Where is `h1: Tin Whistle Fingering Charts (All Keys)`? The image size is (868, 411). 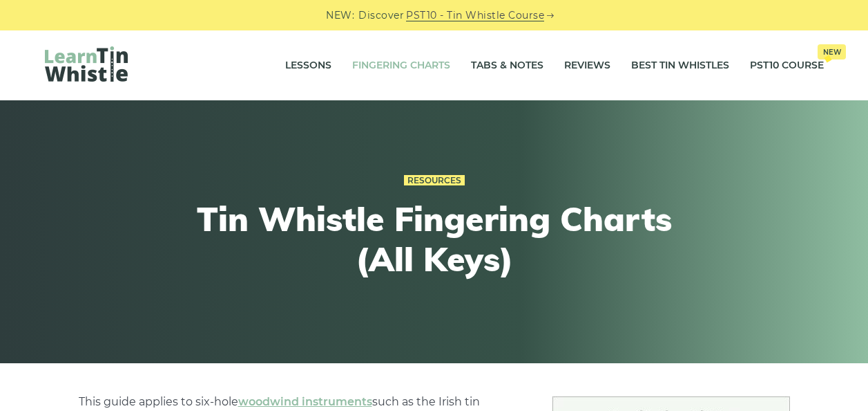
h1: Tin Whistle Fingering Charts (All Keys) is located at coordinates (434, 239).